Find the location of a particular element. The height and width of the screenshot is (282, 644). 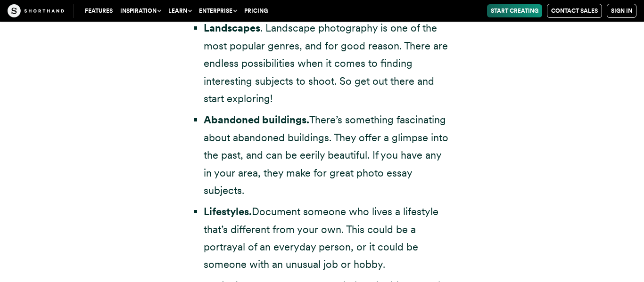

button: Inspiration is located at coordinates (140, 11).